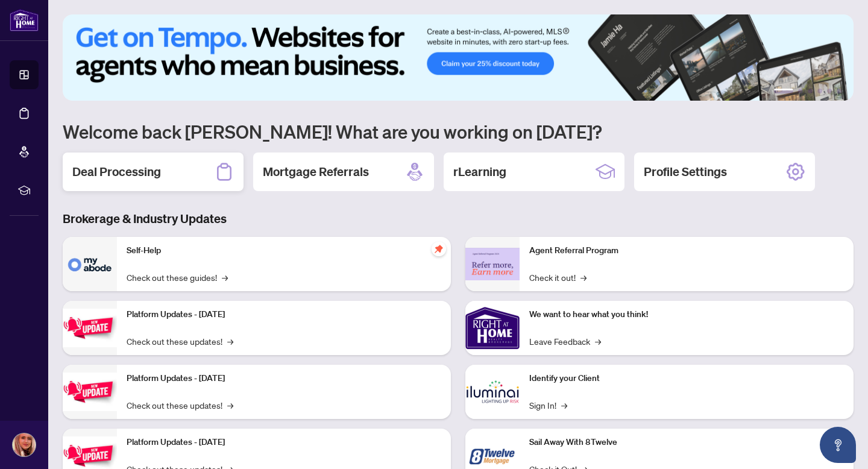 The image size is (868, 469). What do you see at coordinates (458, 219) in the screenshot?
I see `h3: Brokerage & Industry Updates` at bounding box center [458, 219].